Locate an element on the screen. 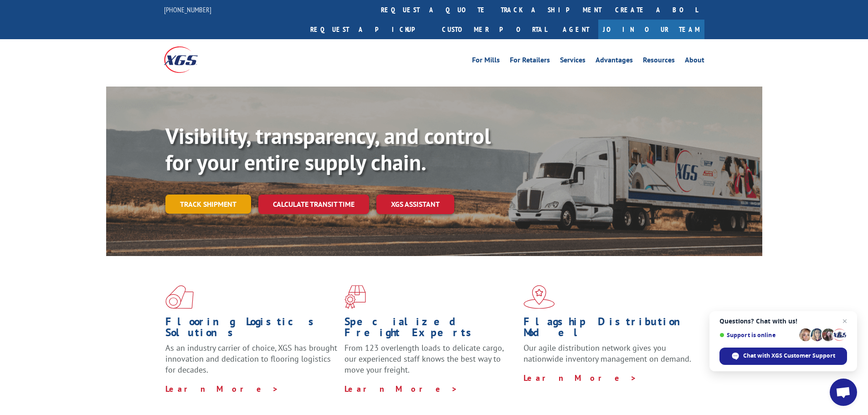  a: Open chat is located at coordinates (844, 392).